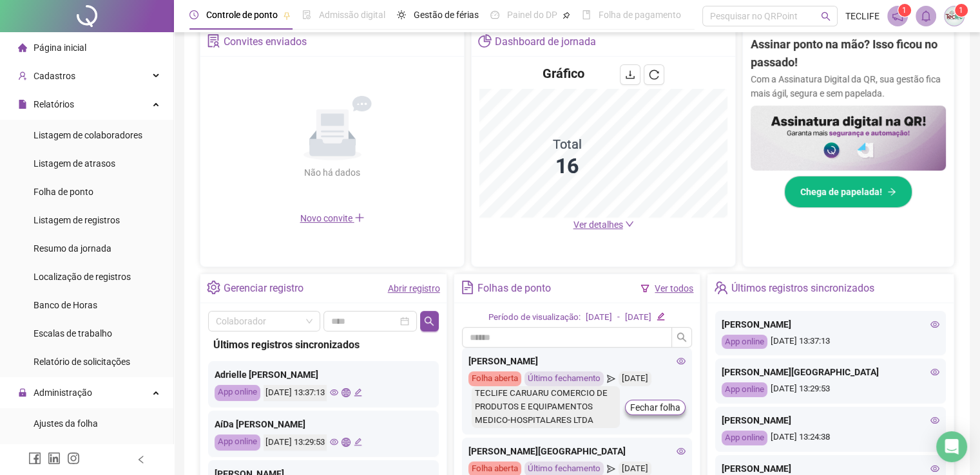 This screenshot has width=980, height=475. What do you see at coordinates (848, 137) in the screenshot?
I see `img: banner%2F02c71560-61a6-44d4-94b9-c8ab97240462.png` at bounding box center [848, 137].